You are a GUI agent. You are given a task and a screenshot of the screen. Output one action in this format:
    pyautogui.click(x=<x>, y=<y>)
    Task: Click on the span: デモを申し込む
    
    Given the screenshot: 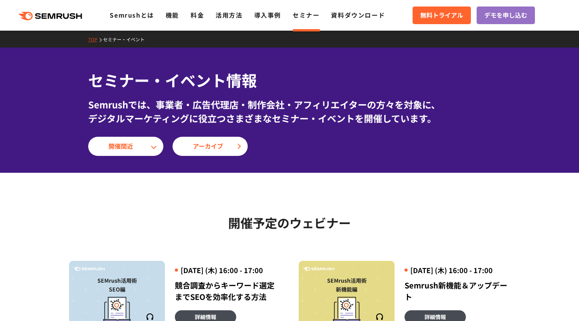 What is the action you would take?
    pyautogui.click(x=505, y=15)
    